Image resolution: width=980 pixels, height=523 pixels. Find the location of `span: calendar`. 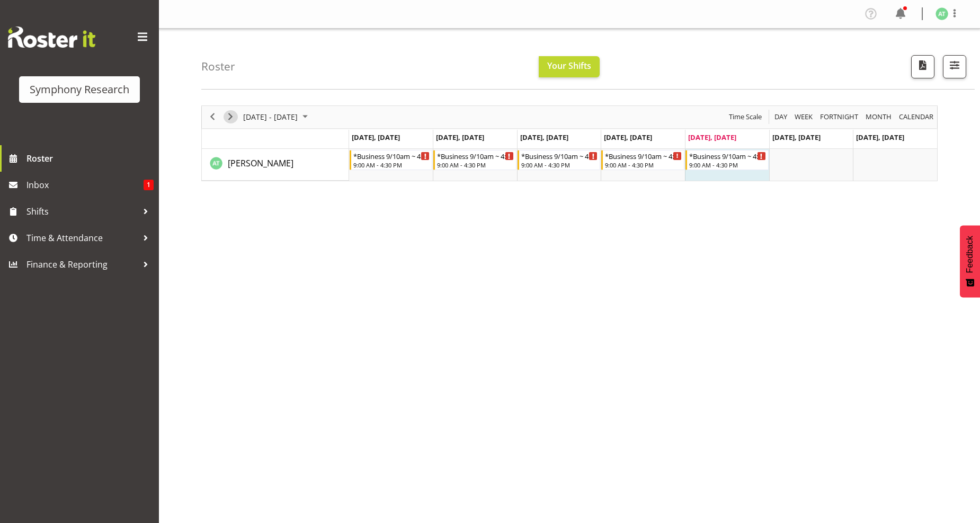

span: calendar is located at coordinates (915, 116).